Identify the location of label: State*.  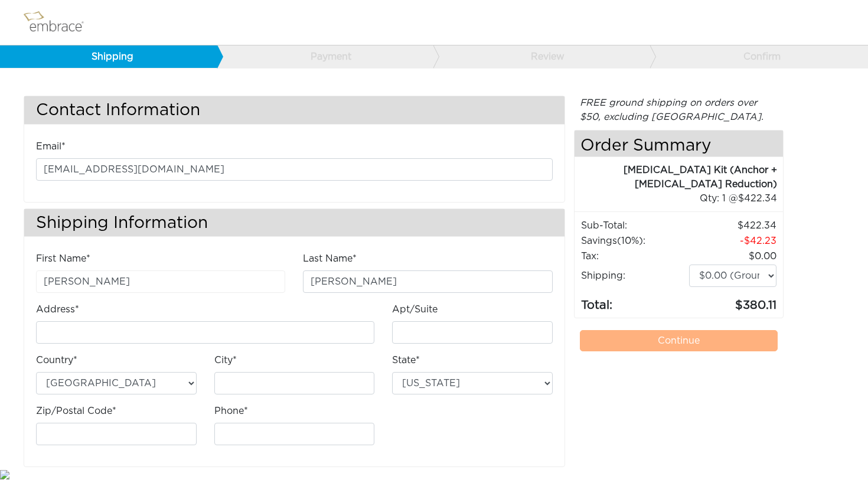
(406, 360).